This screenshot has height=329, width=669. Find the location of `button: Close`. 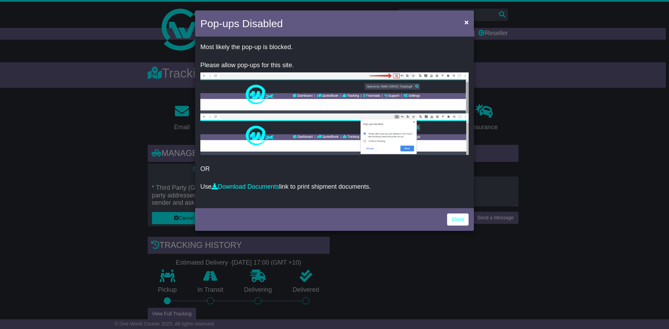

button: Close is located at coordinates (467, 22).